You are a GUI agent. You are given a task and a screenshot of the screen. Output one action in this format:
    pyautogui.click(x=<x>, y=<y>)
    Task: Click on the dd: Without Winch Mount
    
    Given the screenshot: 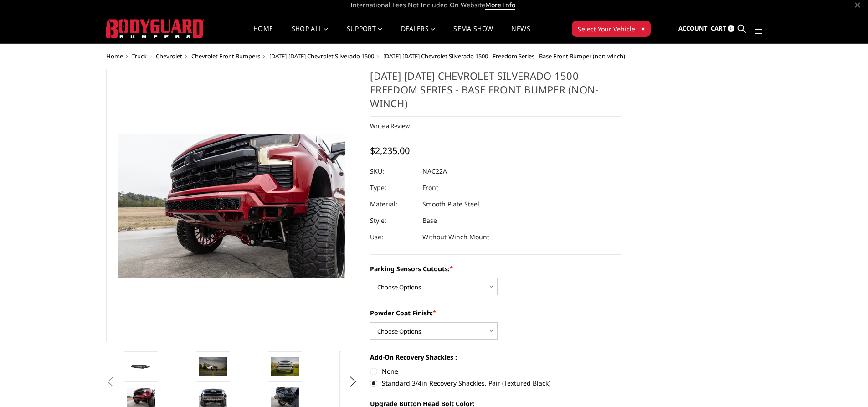 What is the action you would take?
    pyautogui.click(x=455, y=237)
    